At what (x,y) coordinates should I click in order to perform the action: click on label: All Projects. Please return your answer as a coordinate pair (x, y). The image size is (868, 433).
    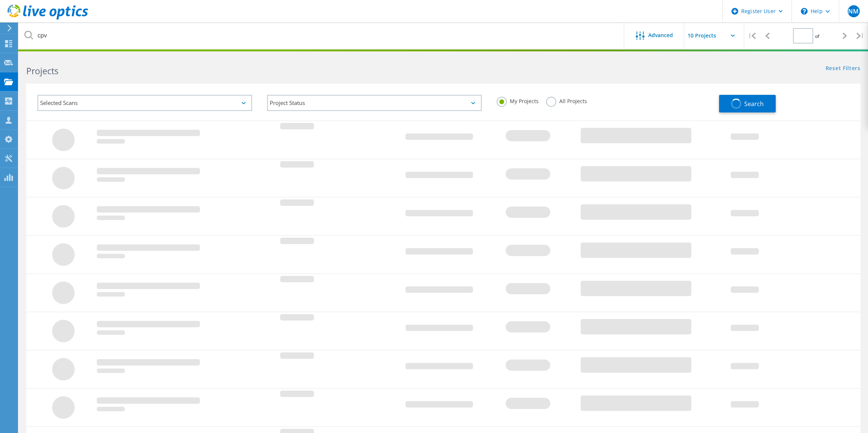
    Looking at the image, I should click on (567, 100).